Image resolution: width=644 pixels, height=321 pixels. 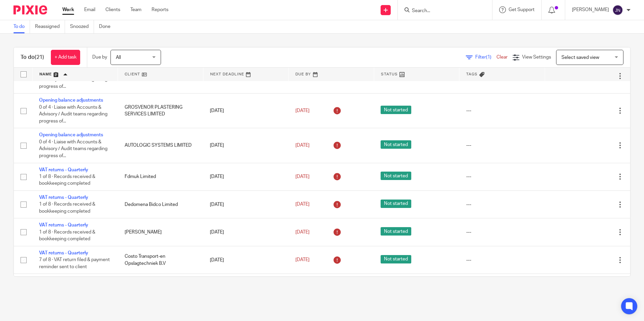 What do you see at coordinates (161, 111) in the screenshot?
I see `td: GROSVENOR PLASTERING SERVICES LIMITED` at bounding box center [161, 111].